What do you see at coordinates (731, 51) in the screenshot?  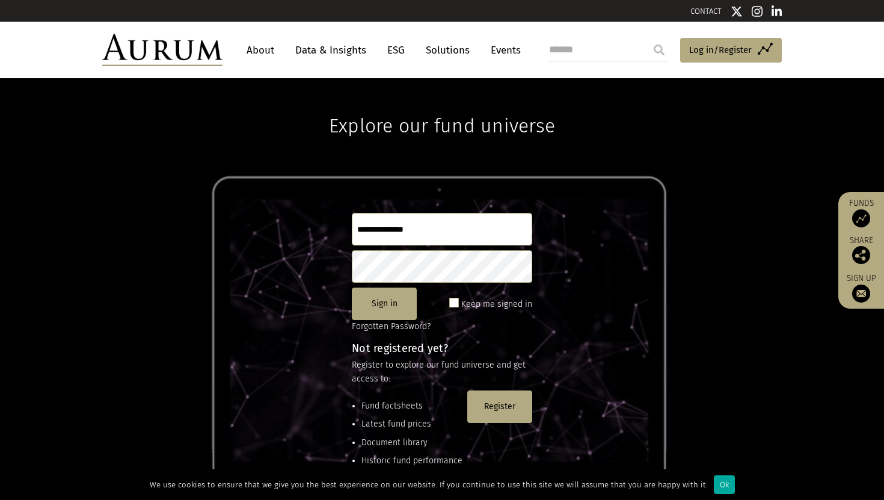 I see `a: Log in/Register` at bounding box center [731, 51].